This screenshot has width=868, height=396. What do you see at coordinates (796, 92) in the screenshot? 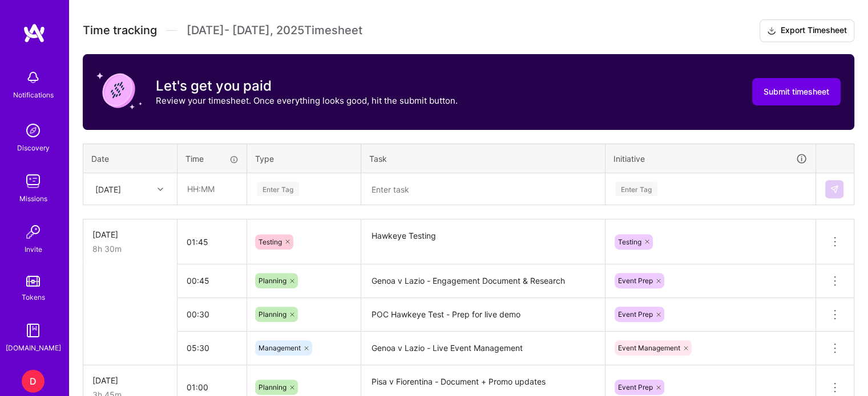
I see `span: Submit timesheet` at bounding box center [796, 92].